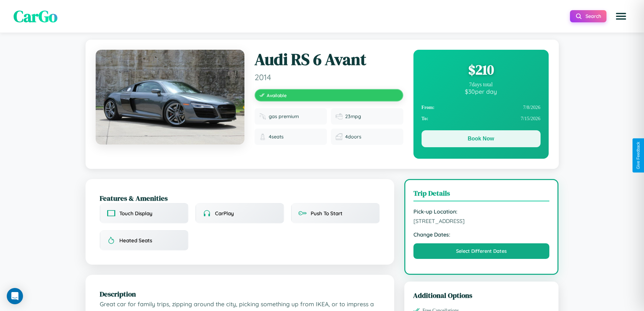 This screenshot has height=311, width=644. I want to click on span: Available, so click(276, 95).